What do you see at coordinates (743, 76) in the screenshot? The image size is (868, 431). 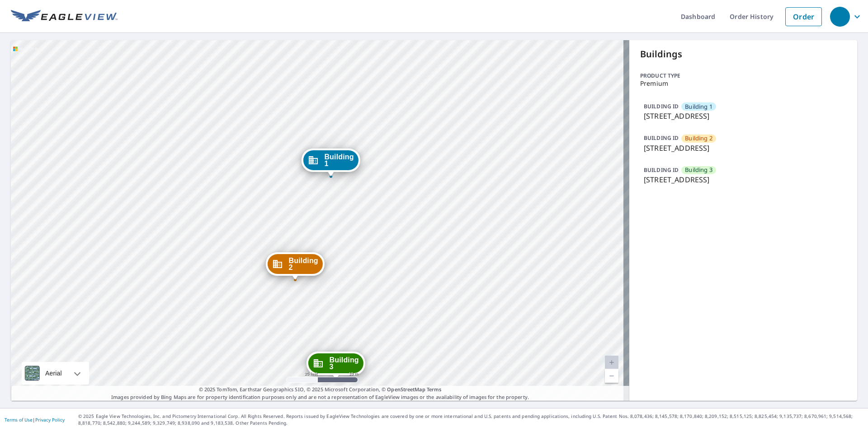 I see `p: Product type` at bounding box center [743, 76].